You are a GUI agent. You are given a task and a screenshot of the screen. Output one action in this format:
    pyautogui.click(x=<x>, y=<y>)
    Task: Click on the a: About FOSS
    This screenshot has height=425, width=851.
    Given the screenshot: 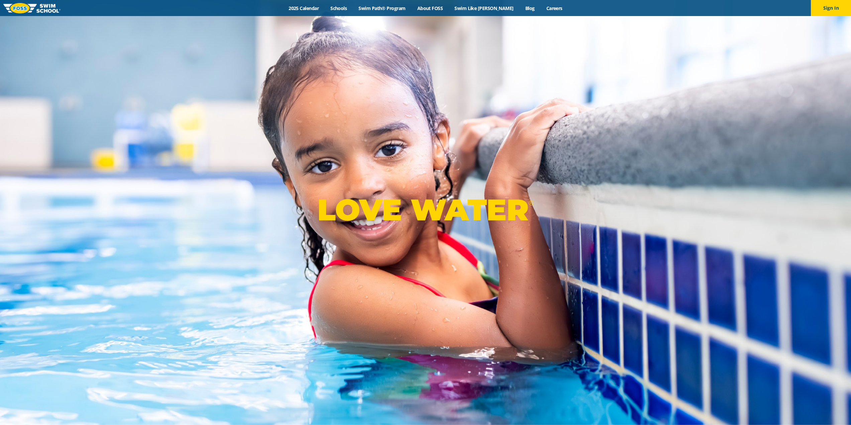 What is the action you would take?
    pyautogui.click(x=430, y=8)
    